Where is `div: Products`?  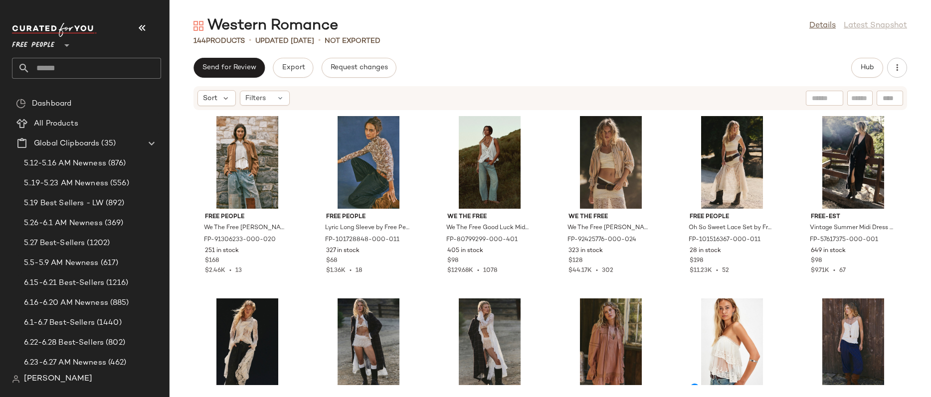
div: Products is located at coordinates (219, 41).